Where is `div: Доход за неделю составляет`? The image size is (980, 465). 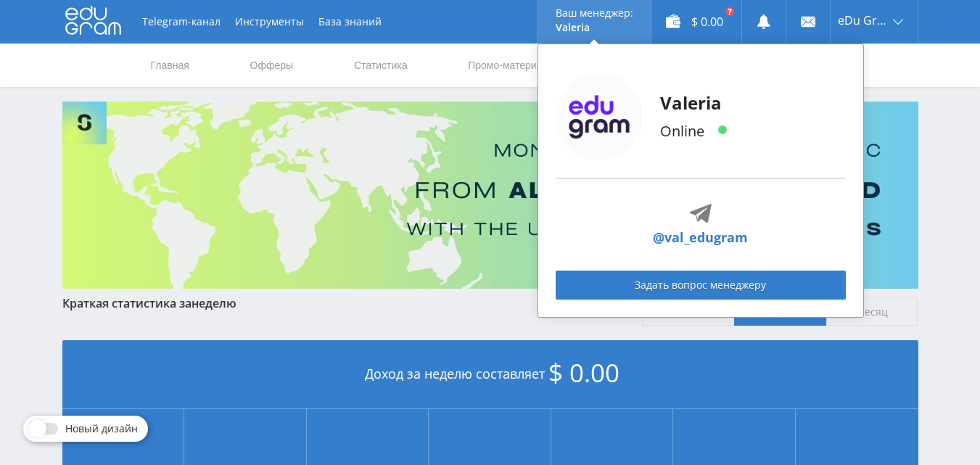
div: Доход за неделю составляет is located at coordinates (491, 374).